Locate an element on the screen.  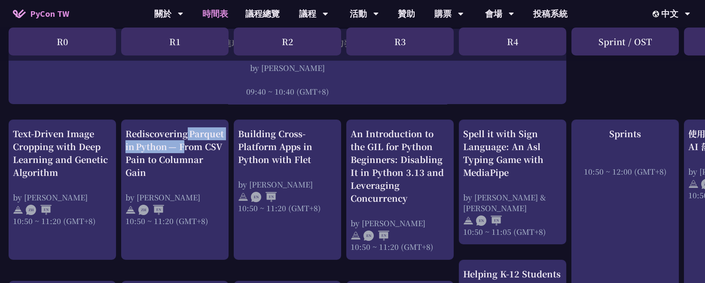
div: Sprint / OST is located at coordinates (625, 41).